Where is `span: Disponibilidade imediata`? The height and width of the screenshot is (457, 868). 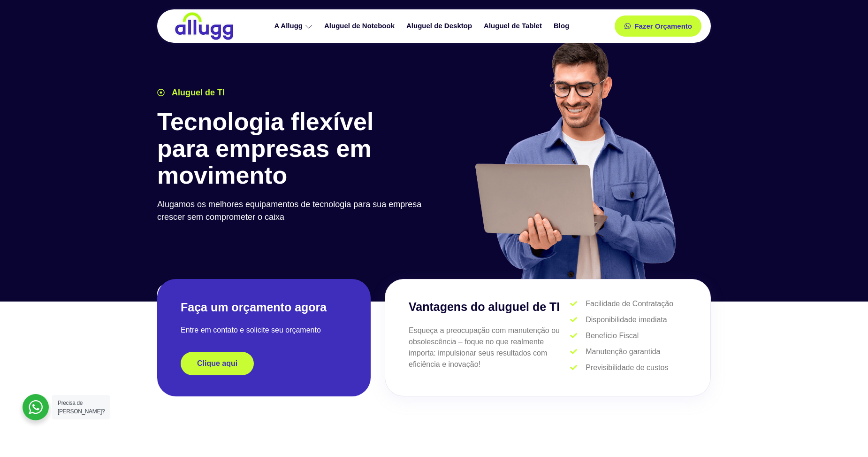 span: Disponibilidade imediata is located at coordinates (625, 320).